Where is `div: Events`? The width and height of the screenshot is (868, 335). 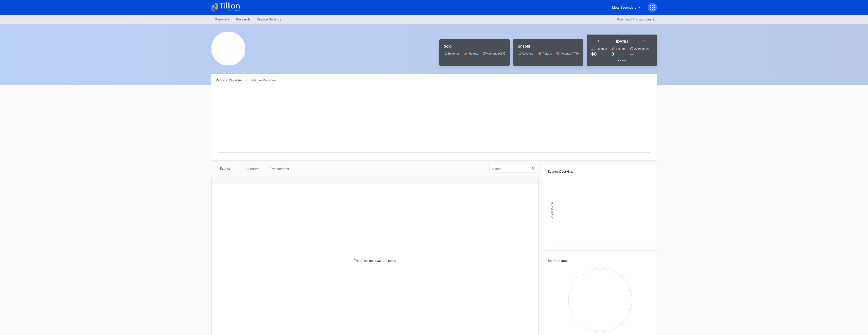 div: Events is located at coordinates (225, 169).